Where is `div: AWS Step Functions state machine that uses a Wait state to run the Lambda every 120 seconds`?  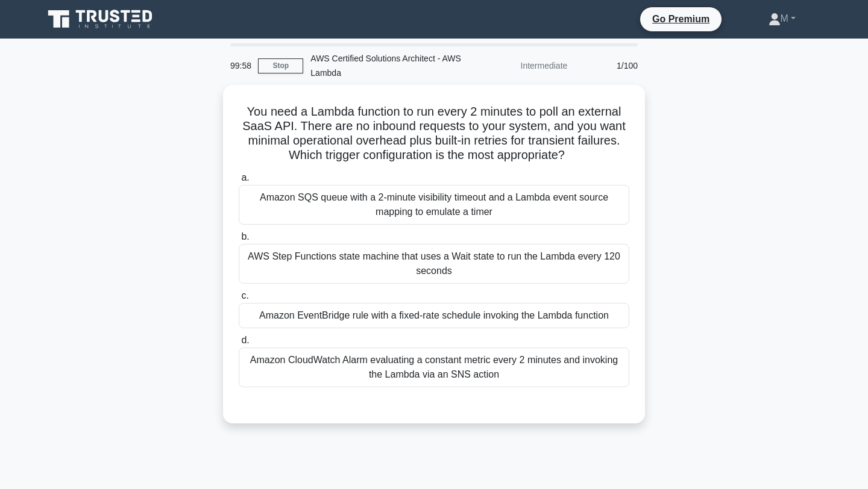 div: AWS Step Functions state machine that uses a Wait state to run the Lambda every 120 seconds is located at coordinates (434, 264).